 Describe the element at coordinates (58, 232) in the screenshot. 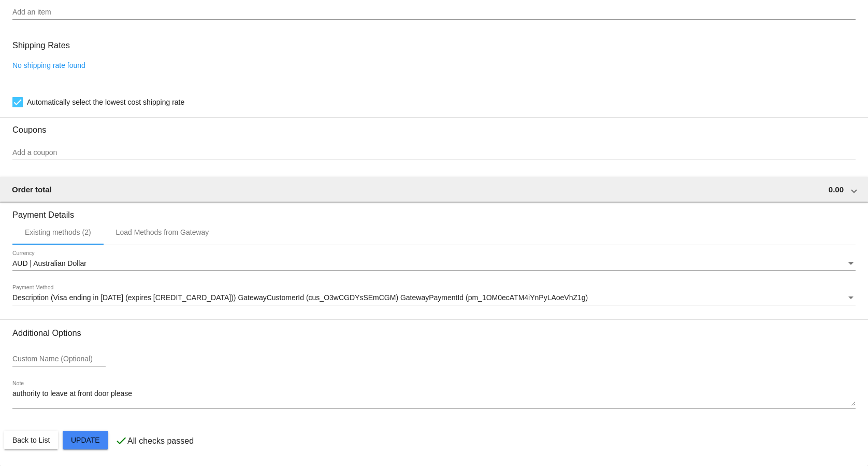

I see `div: Existing methods (2)` at that location.